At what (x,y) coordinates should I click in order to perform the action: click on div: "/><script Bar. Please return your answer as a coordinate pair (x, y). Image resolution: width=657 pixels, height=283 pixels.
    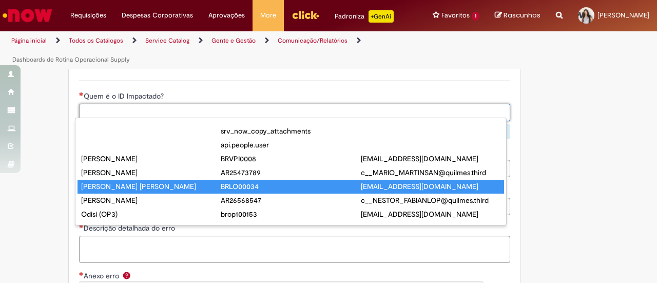
    Looking at the image, I should click on (151, 228).